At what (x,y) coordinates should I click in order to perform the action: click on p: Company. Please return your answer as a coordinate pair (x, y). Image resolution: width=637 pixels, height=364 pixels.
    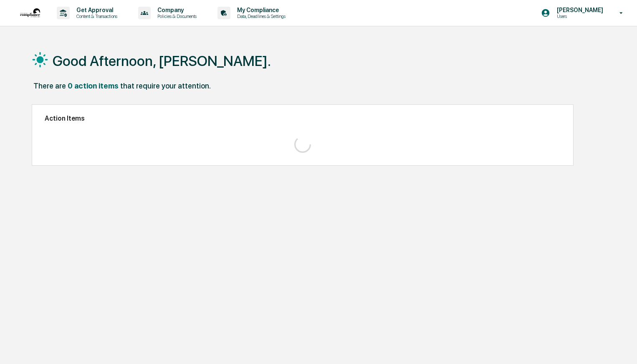
    Looking at the image, I should click on (176, 10).